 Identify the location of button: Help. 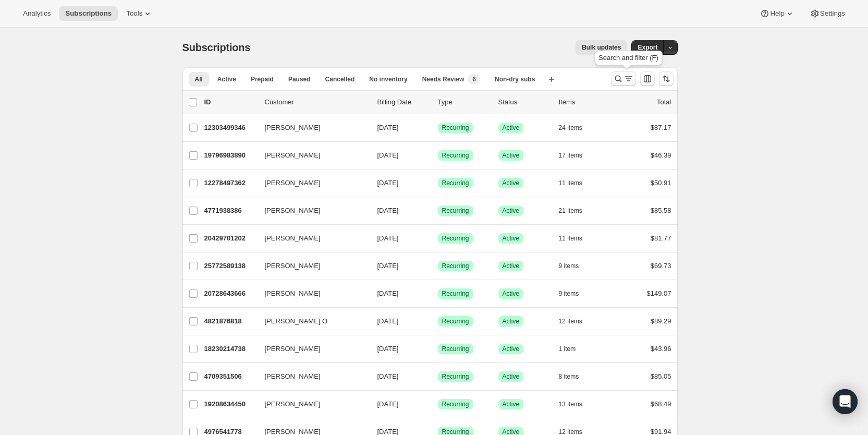
(777, 14).